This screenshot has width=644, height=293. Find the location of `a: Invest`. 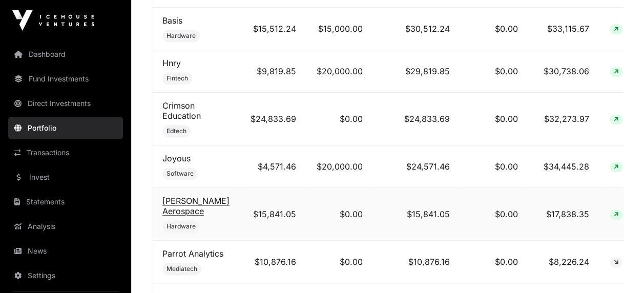

a: Invest is located at coordinates (65, 177).